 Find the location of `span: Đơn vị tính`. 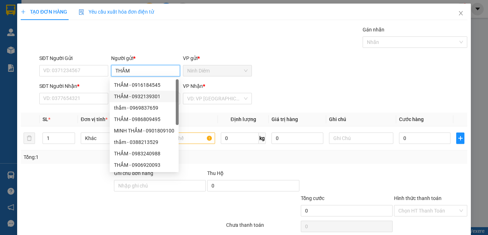

span: Đơn vị tính is located at coordinates (94, 119).